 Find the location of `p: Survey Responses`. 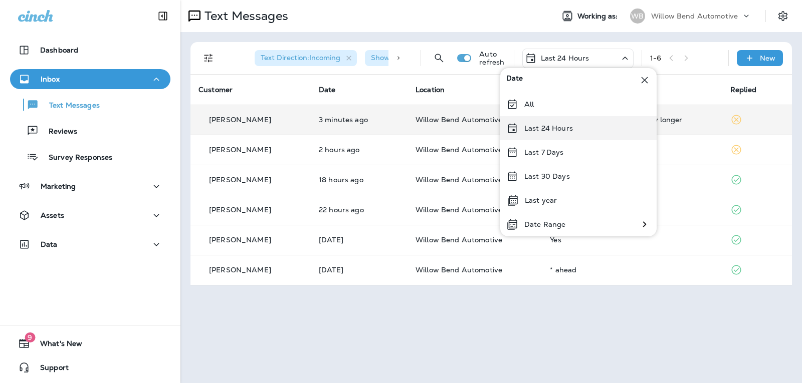

p: Survey Responses is located at coordinates (75, 158).